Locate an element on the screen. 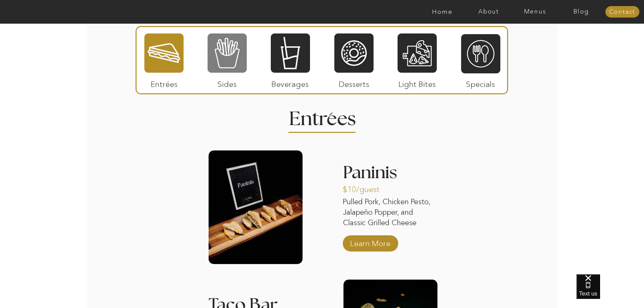 This screenshot has width=644, height=308. h3: Taco Bar is located at coordinates (255, 300).